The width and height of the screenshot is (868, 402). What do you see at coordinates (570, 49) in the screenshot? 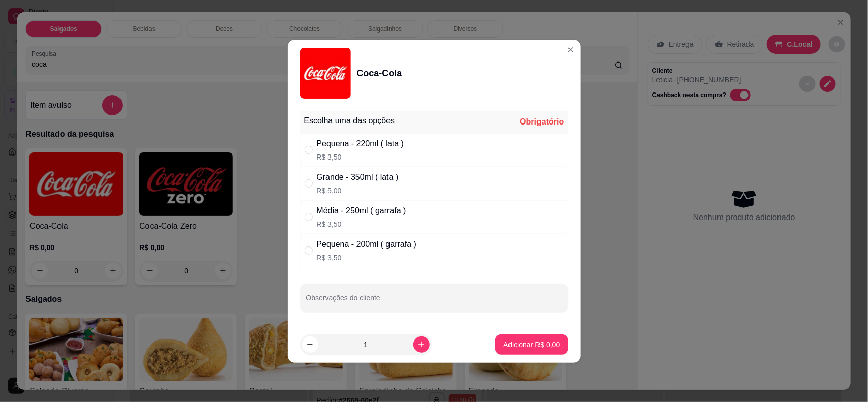
I see `button: Close` at bounding box center [570, 49].